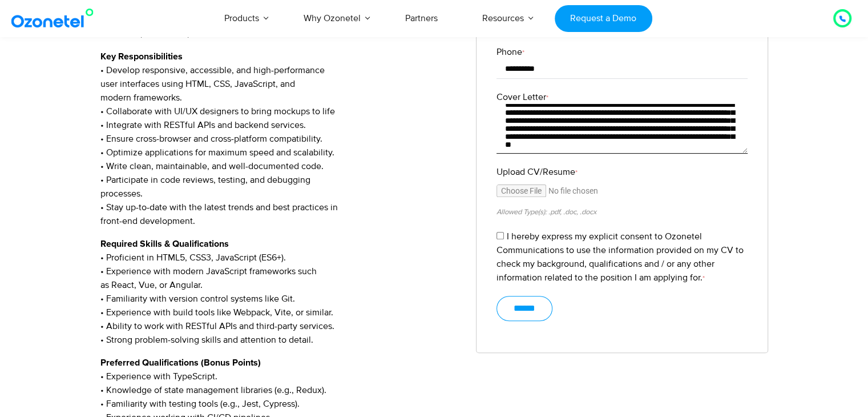 The height and width of the screenshot is (417, 868). What do you see at coordinates (546, 212) in the screenshot?
I see `small: Allowed Type(s): .pdf, .doc, .docx` at bounding box center [546, 212].